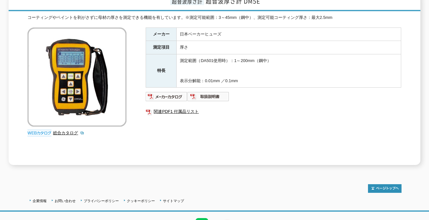  What do you see at coordinates (161, 48) in the screenshot?
I see `th: 測定項目` at bounding box center [161, 48].